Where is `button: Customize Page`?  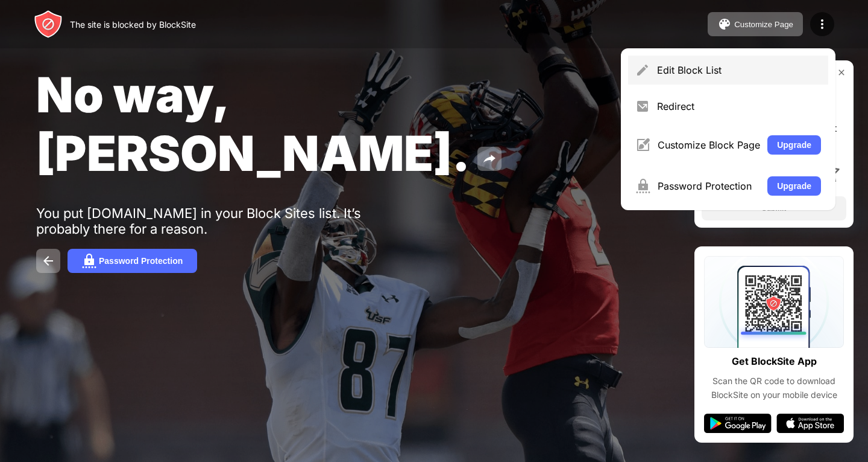
button: Customize Page is located at coordinates (756, 24).